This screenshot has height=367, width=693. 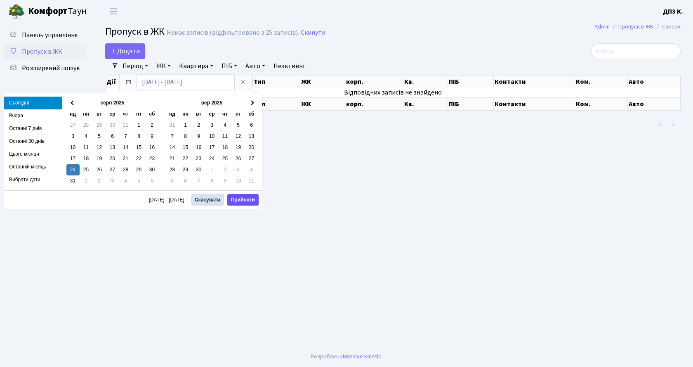 I want to click on a: Пропуск в ЖК, so click(x=635, y=26).